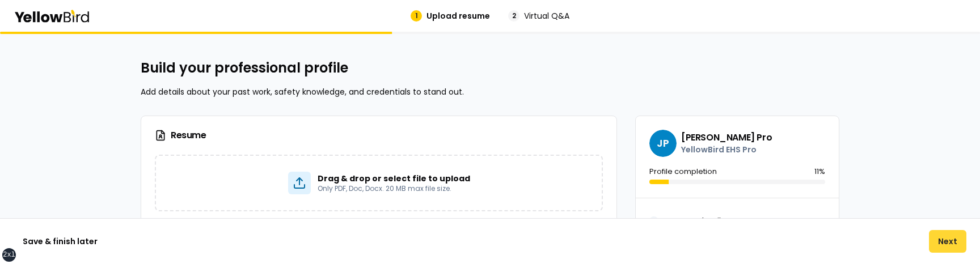 Image resolution: width=980 pixels, height=264 pixels. I want to click on p: Drag & drop or select file to upload, so click(394, 178).